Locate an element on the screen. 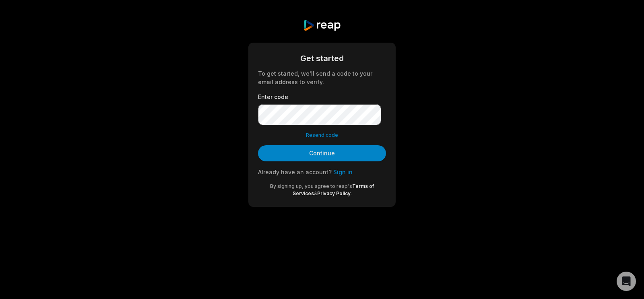  label: Enter code is located at coordinates (322, 97).